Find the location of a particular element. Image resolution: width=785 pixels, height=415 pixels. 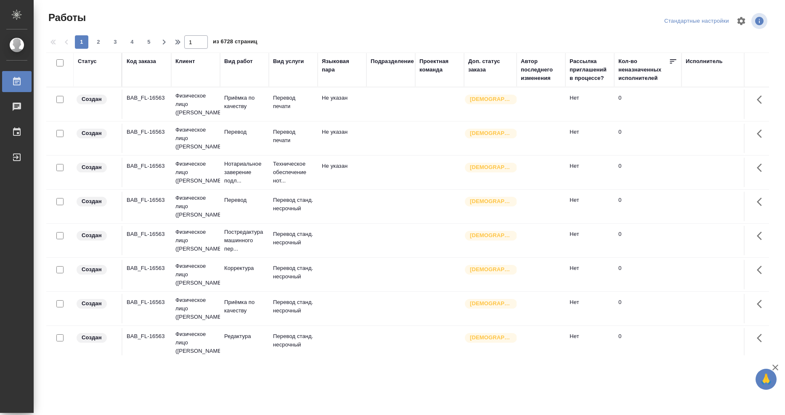

span: 2 is located at coordinates (98, 42).